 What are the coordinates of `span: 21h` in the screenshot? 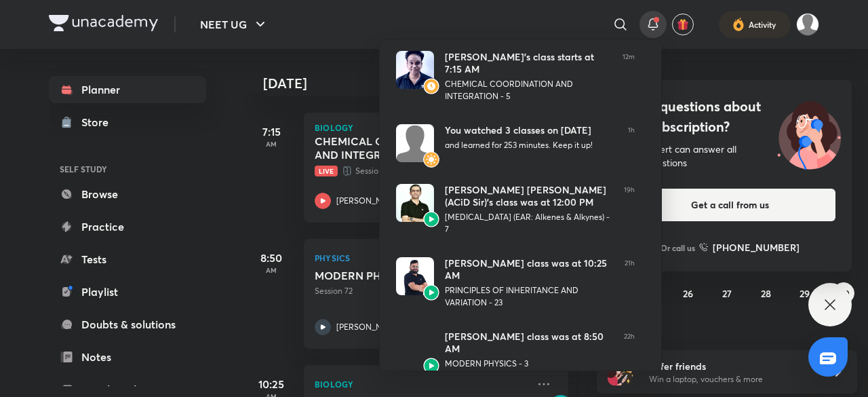 It's located at (630, 283).